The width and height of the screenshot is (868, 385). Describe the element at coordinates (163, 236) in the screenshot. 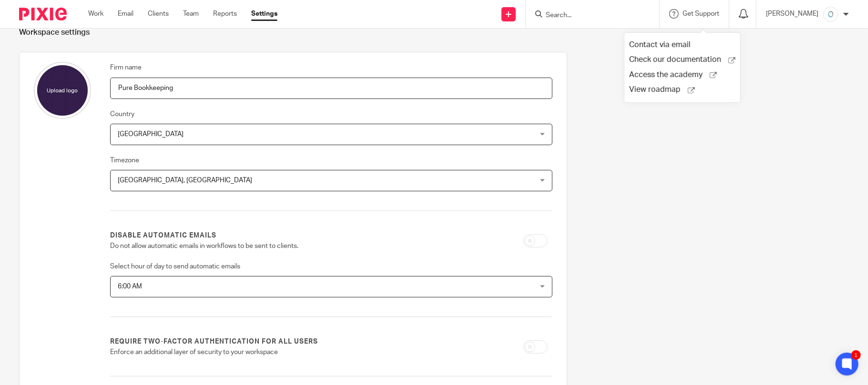

I see `label: Disable automatic emails` at that location.